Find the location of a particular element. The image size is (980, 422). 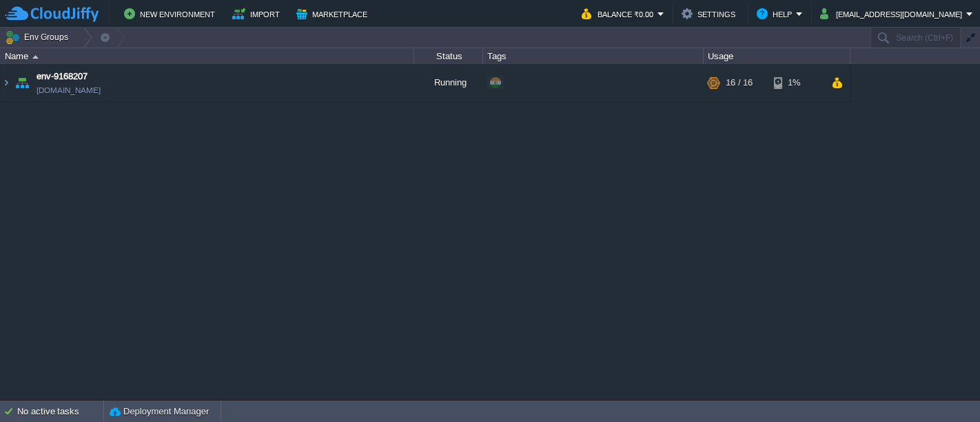

button: Import is located at coordinates (258, 14).